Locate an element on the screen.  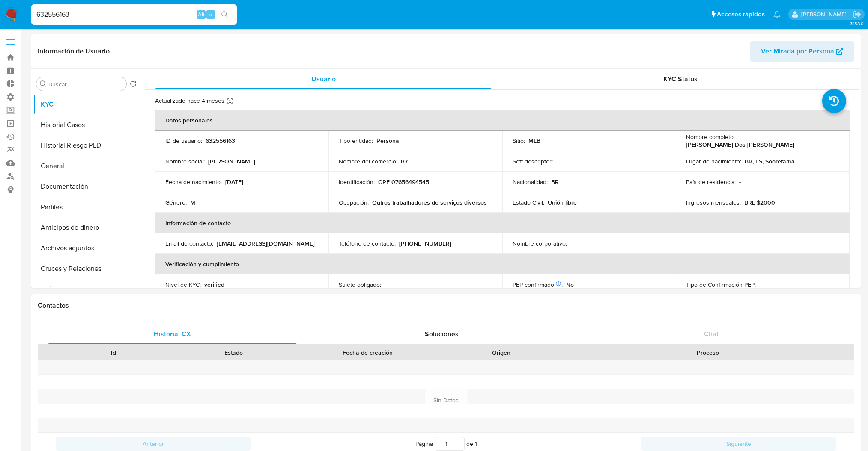
p: BR, ES, Sooretama is located at coordinates (770, 162).